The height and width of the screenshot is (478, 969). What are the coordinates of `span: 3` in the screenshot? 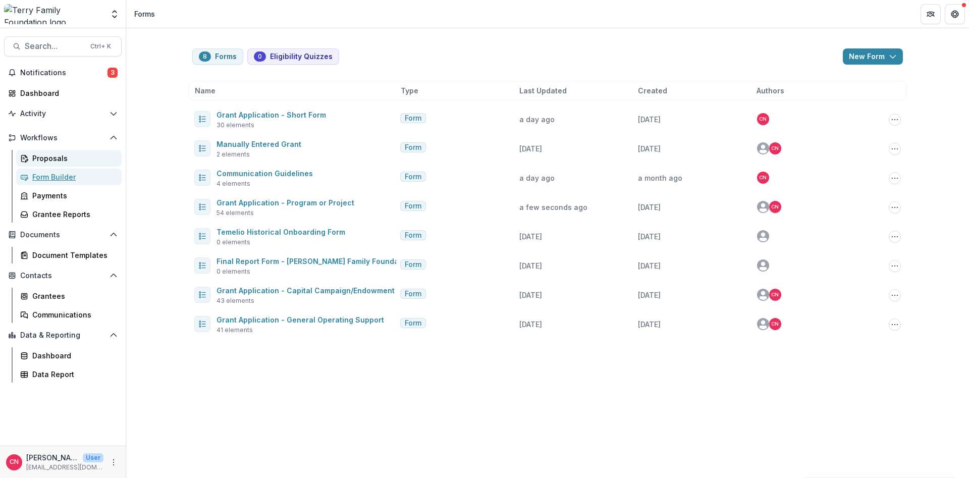 It's located at (113, 73).